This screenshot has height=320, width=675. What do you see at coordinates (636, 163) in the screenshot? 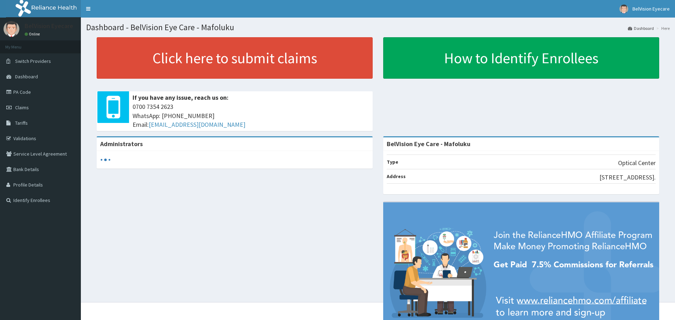
I see `p: Optical Center` at bounding box center [636, 163].